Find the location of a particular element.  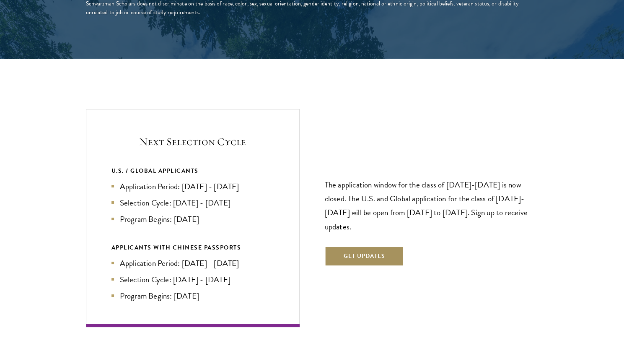

div: U.S. / GLOBAL APPLICANTS is located at coordinates (193, 170).